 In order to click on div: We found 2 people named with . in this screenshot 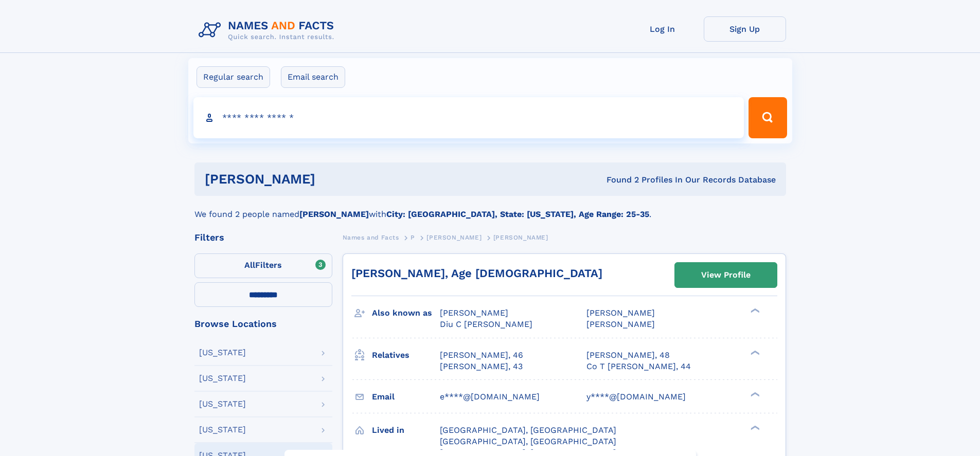, I will do `click(490, 208)`.